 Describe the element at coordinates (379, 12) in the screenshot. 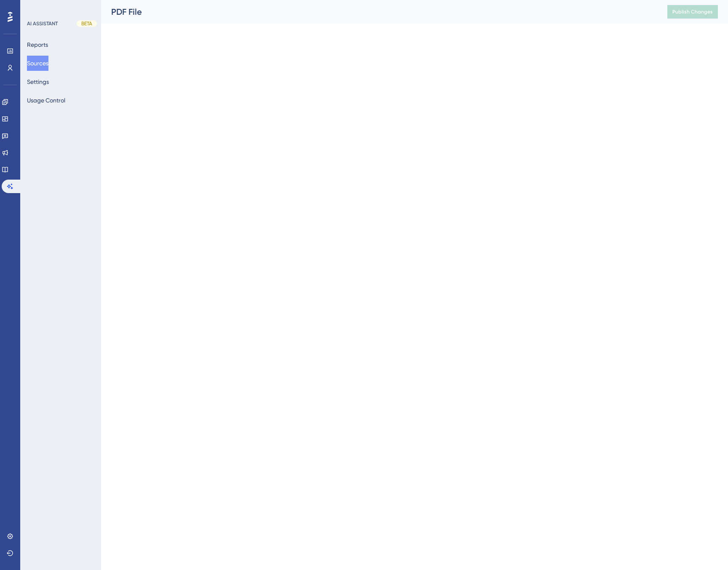

I see `div: PDF File` at that location.